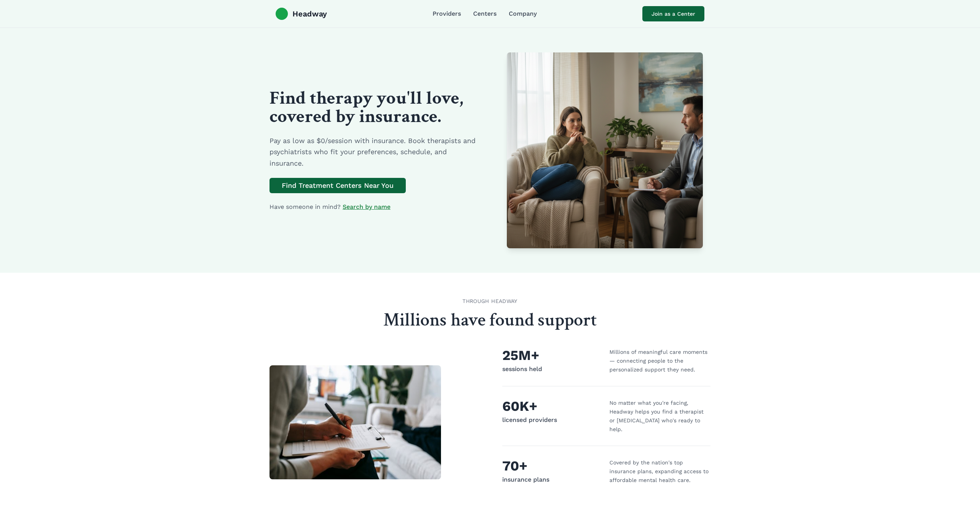  Describe the element at coordinates (310, 13) in the screenshot. I see `span: Headway` at that location.